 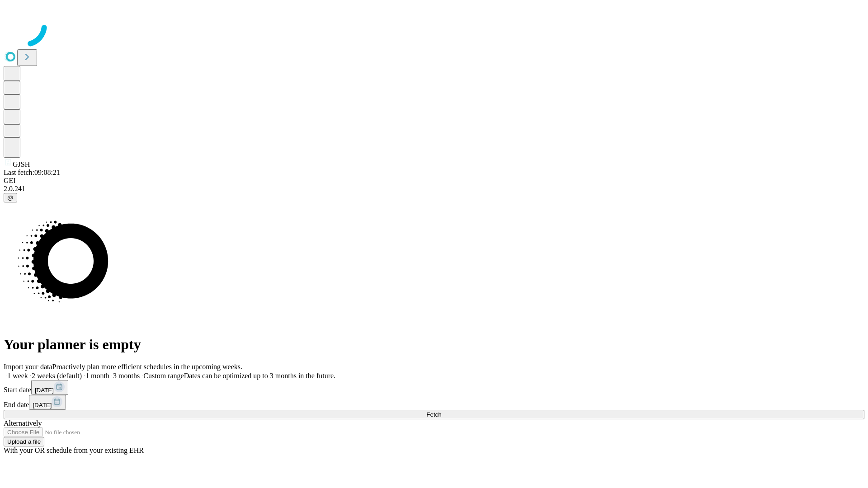 I want to click on span: 1 month, so click(x=97, y=376).